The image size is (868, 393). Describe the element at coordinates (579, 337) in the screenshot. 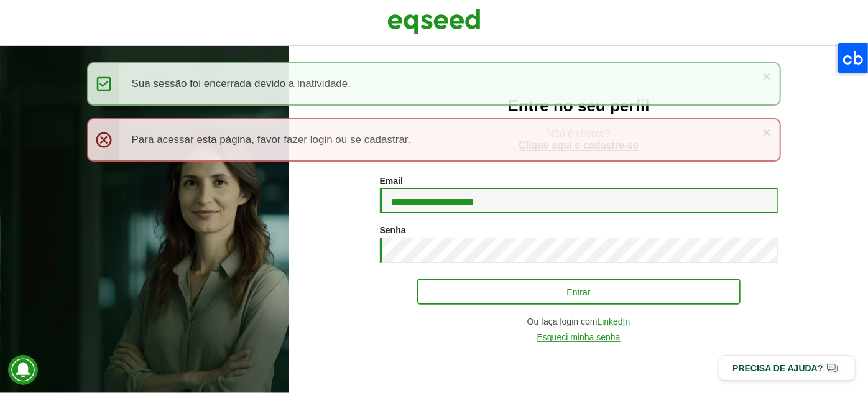

I see `a: Esqueci minha senha` at that location.